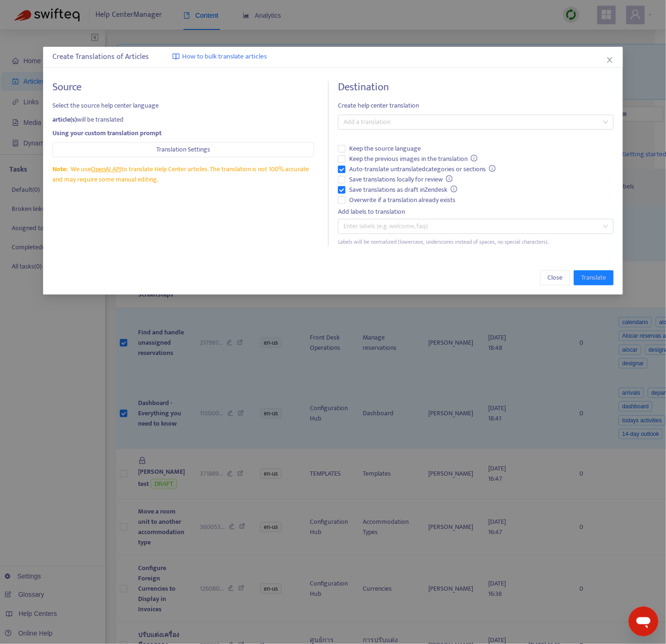 The width and height of the screenshot is (666, 644). What do you see at coordinates (183, 87) in the screenshot?
I see `h4: Source` at bounding box center [183, 87].